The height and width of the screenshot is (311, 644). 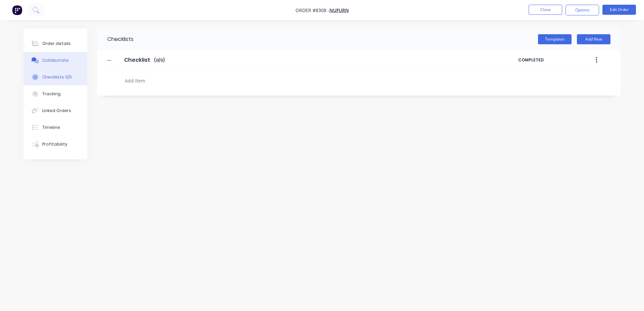 I want to click on div: Profitability, so click(x=55, y=144).